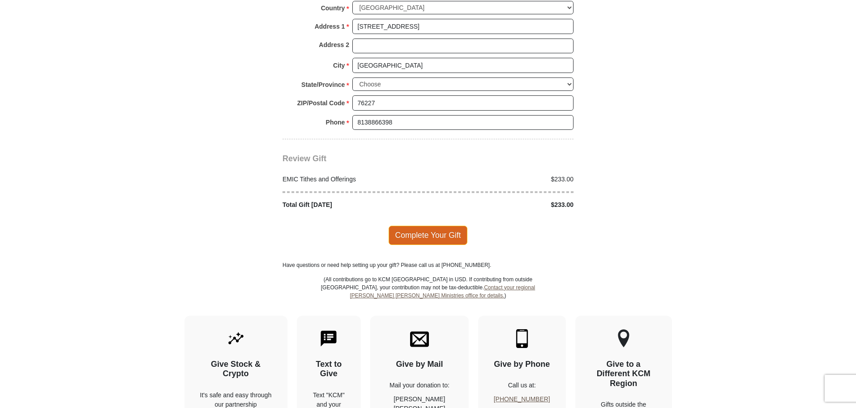  What do you see at coordinates (420, 385) in the screenshot?
I see `p: Mail your donation to:` at bounding box center [420, 385].